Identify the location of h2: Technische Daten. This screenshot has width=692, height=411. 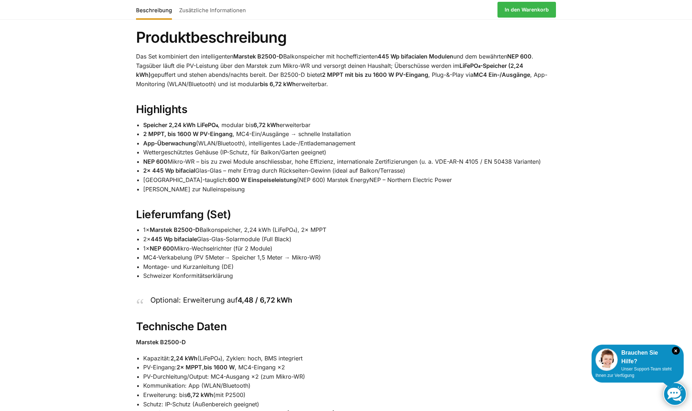
(346, 327).